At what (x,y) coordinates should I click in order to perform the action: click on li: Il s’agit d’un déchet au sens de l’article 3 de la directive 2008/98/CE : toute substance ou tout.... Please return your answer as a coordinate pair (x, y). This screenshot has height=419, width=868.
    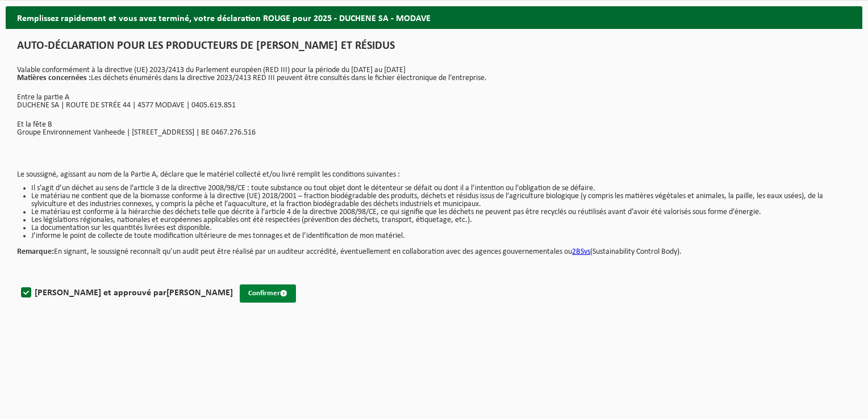
    Looking at the image, I should click on (441, 189).